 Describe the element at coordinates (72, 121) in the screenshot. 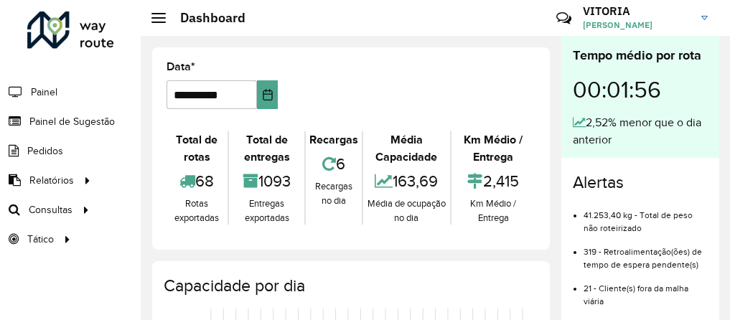

I see `span: Painel de Sugestão` at that location.